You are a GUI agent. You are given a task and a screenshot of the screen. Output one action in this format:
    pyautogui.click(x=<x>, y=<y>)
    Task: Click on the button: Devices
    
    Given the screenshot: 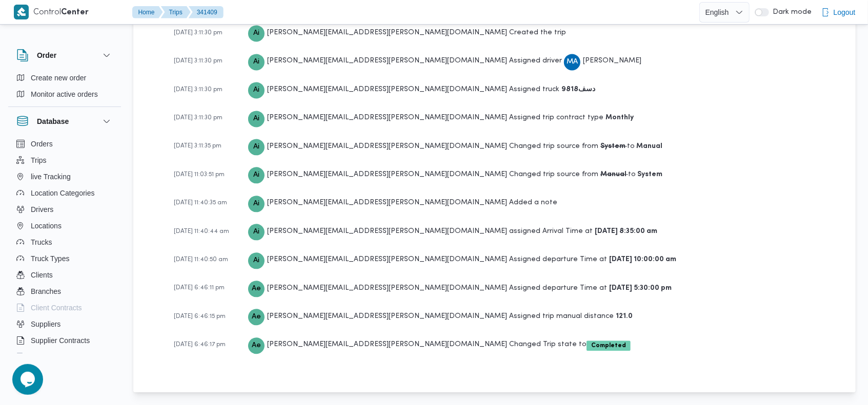 What is the action you would take?
    pyautogui.click(x=65, y=358)
    